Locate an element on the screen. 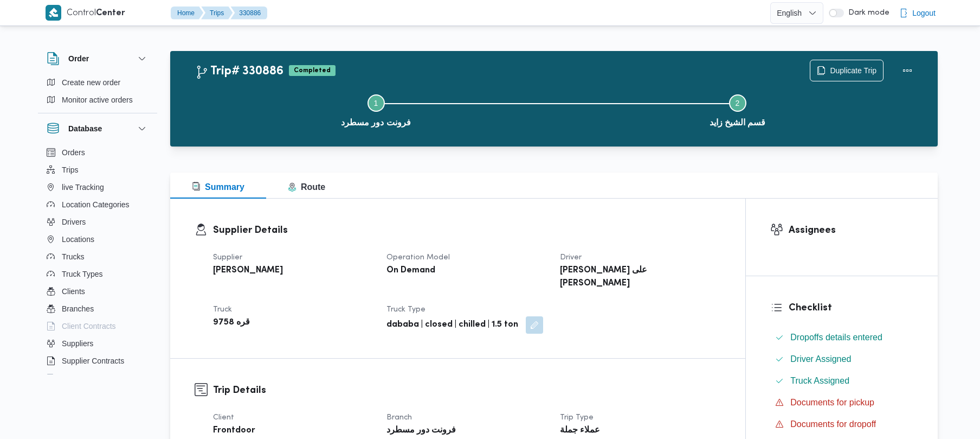 Image resolution: width=980 pixels, height=439 pixels. span: Client is located at coordinates (223, 418).